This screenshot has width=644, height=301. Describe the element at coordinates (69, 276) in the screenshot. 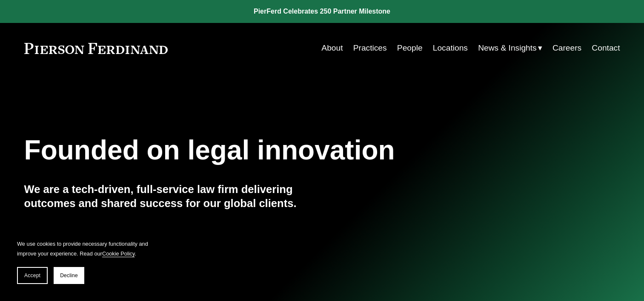

I see `button: Decline` at that location.